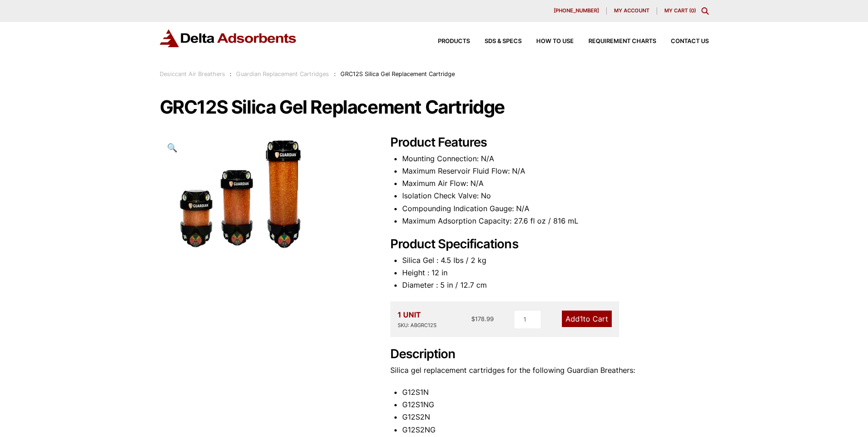  What do you see at coordinates (690, 41) in the screenshot?
I see `span: Contact Us` at bounding box center [690, 41].